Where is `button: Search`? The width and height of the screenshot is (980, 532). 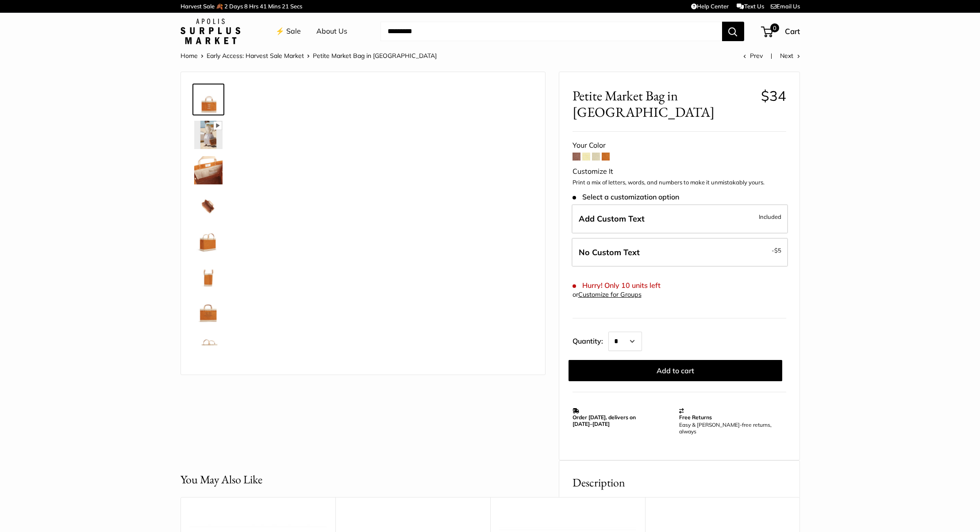
button: Search is located at coordinates (734, 32).